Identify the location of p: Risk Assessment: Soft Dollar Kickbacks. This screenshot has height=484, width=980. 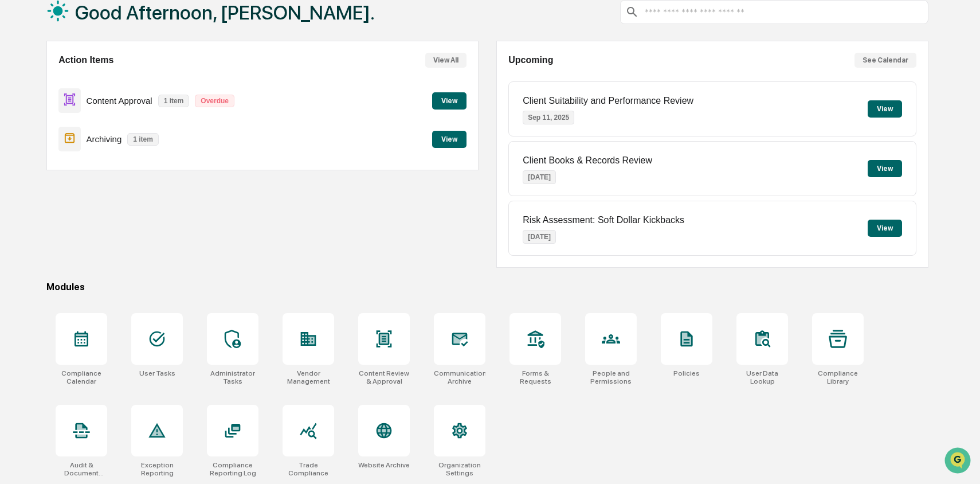
(604, 221).